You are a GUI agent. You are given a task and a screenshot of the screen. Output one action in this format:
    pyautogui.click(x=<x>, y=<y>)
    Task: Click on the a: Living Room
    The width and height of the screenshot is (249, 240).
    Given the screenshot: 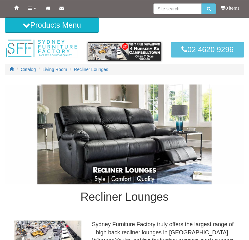 What is the action you would take?
    pyautogui.click(x=55, y=69)
    